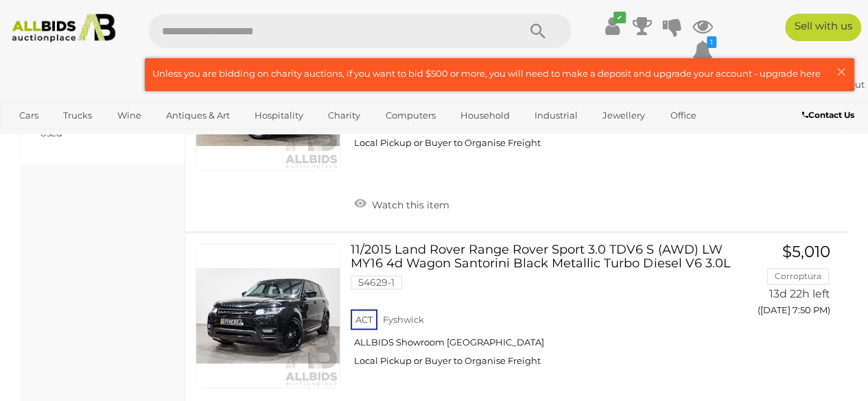 Image resolution: width=868 pixels, height=401 pixels. What do you see at coordinates (828, 114) in the screenshot?
I see `b: Contact Us` at bounding box center [828, 114].